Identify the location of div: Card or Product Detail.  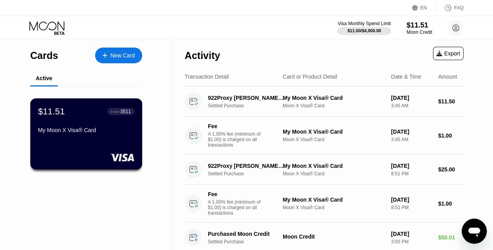
(310, 77).